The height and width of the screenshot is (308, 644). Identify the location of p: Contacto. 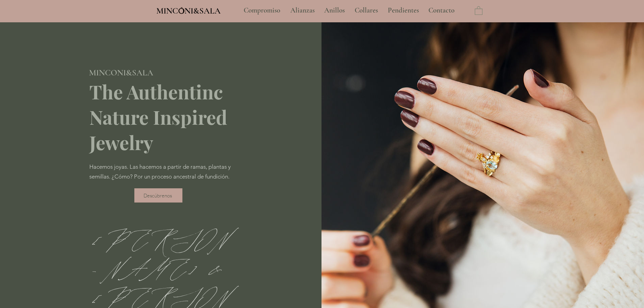
(441, 11).